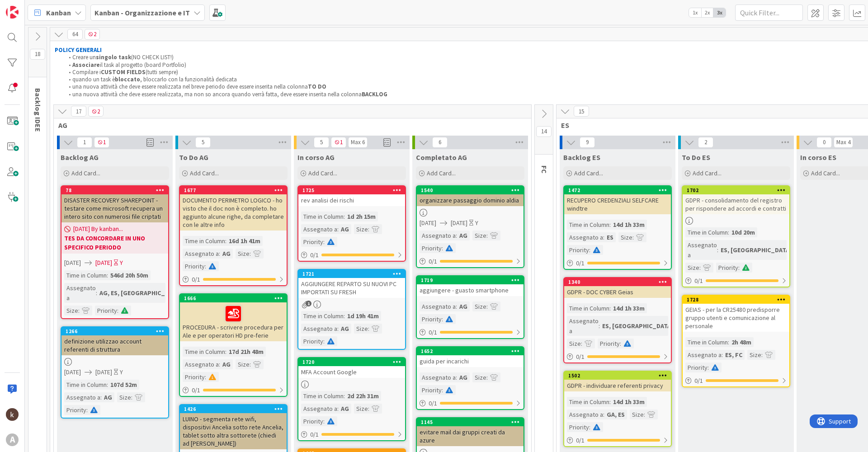 This screenshot has height=452, width=868. I want to click on div: guida per incarichi, so click(470, 361).